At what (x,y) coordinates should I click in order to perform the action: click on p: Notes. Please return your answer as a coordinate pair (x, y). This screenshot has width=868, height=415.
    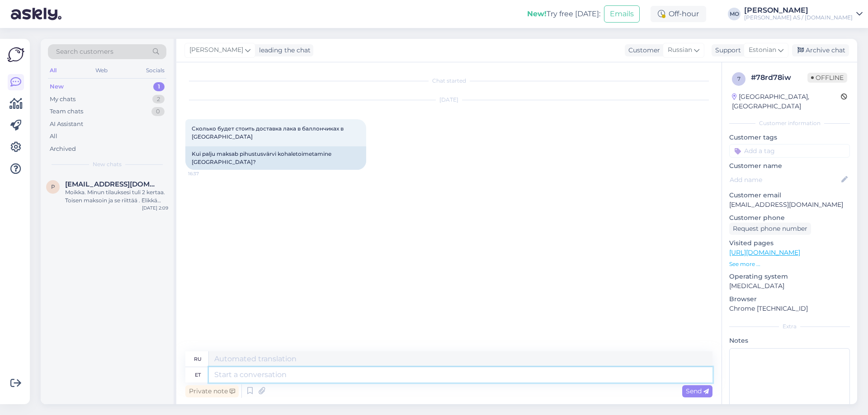
    Looking at the image, I should click on (789, 340).